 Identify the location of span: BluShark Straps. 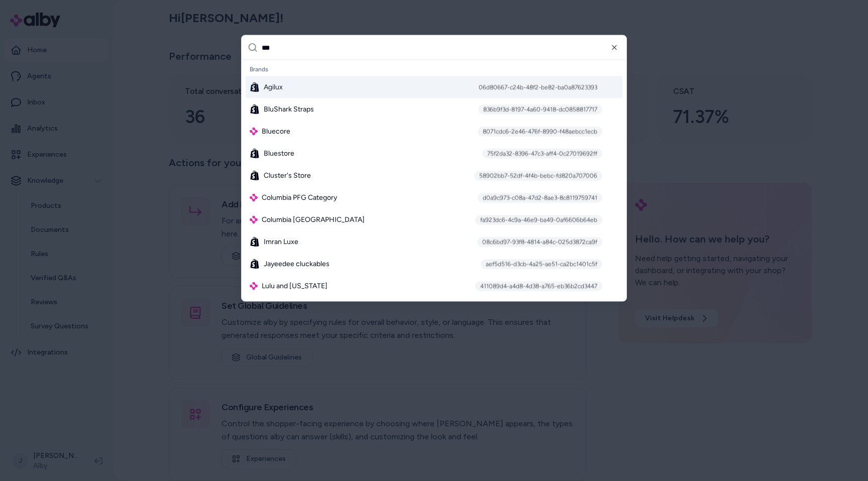
(289, 110).